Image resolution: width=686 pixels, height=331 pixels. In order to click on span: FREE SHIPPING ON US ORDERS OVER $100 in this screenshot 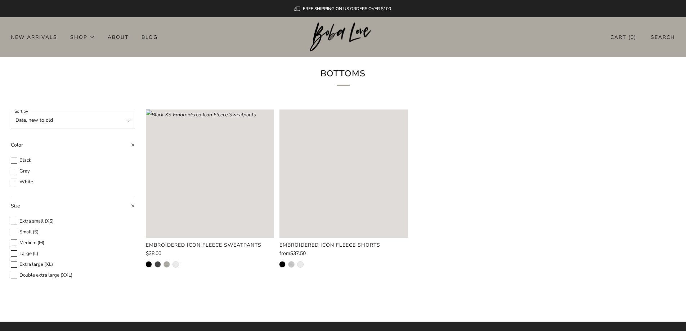, I will do `click(347, 9)`.